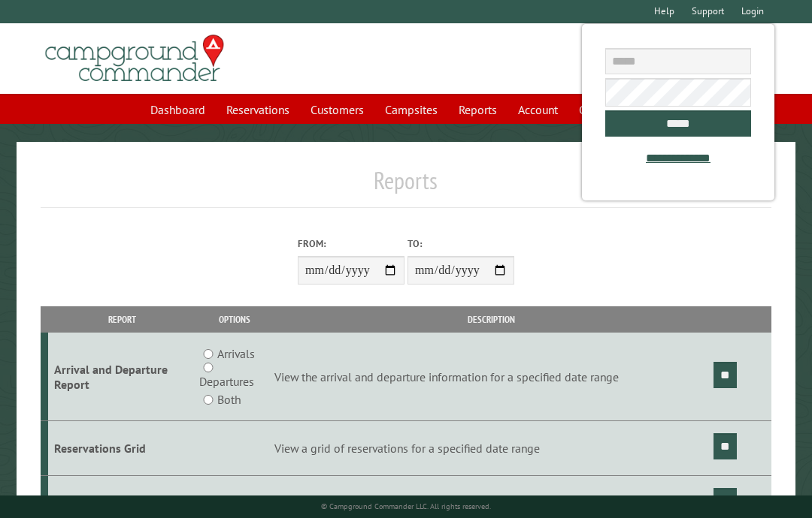  Describe the element at coordinates (478, 109) in the screenshot. I see `a: Reports` at that location.